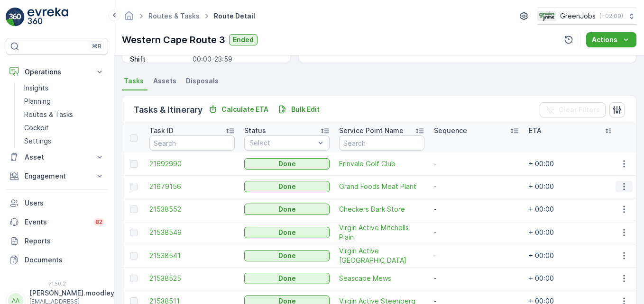 The image size is (644, 304). What do you see at coordinates (15, 17) in the screenshot?
I see `img: logo` at bounding box center [15, 17].